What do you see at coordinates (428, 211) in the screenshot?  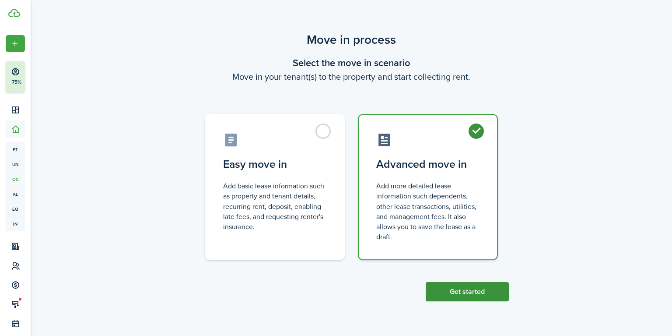 I see `control-radio-card-description: Add more detailed lease information such dependents, other lease transactions, utilities, and man...` at bounding box center [428, 211].